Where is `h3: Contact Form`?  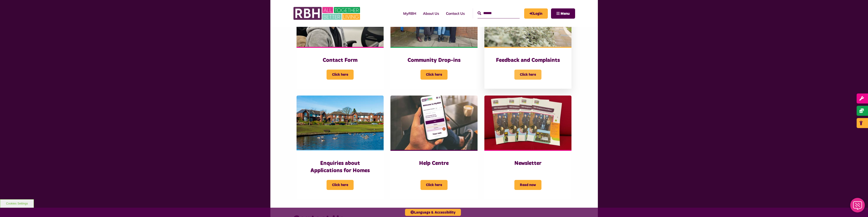 h3: Contact Form is located at coordinates (340, 60).